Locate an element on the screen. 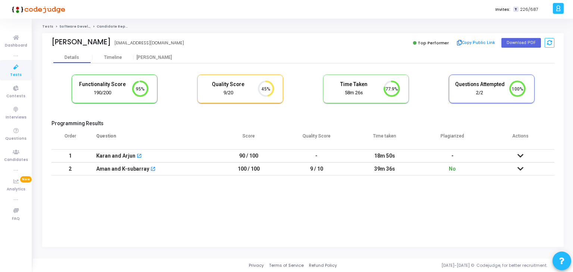  nav: breadcrumb is located at coordinates (303, 26).